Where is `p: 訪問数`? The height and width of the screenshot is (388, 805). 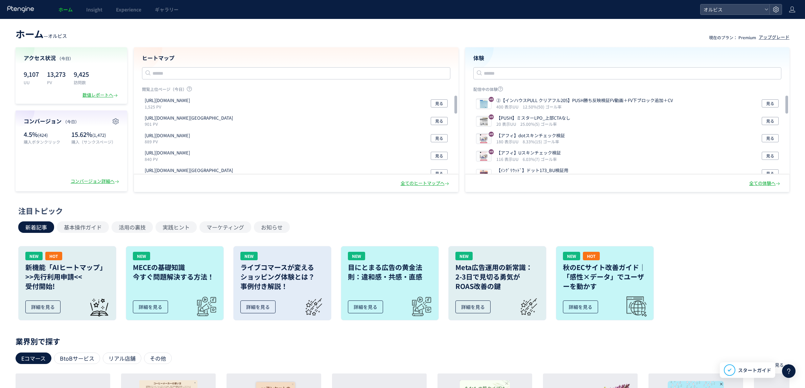 p: 訪問数 is located at coordinates (81, 82).